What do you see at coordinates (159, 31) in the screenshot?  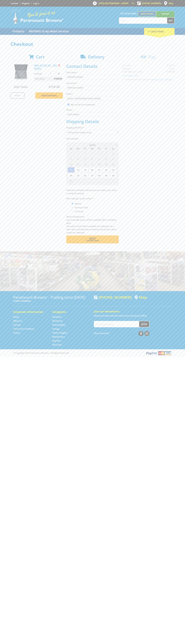 I see `div: Cart` at bounding box center [159, 31].